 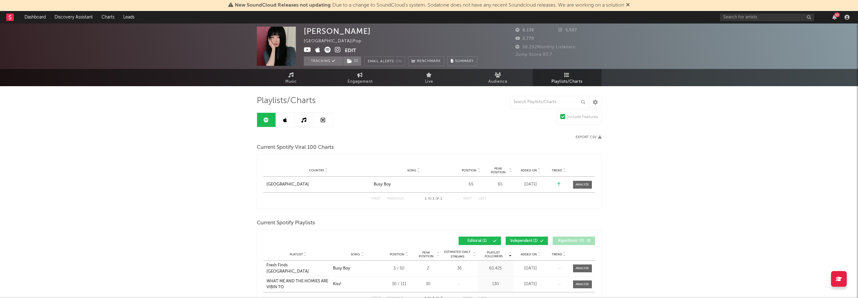 What do you see at coordinates (352, 61) in the screenshot?
I see `button: (1)` at bounding box center [352, 61].